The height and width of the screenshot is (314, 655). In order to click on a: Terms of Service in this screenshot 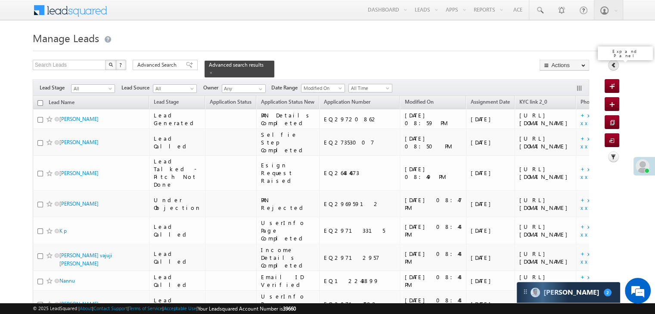, I will do `click(146, 308)`.